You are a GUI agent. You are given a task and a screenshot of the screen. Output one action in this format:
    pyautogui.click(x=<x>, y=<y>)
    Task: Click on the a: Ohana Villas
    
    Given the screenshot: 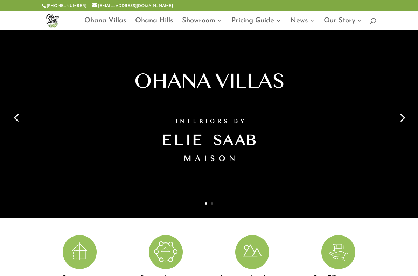 What is the action you would take?
    pyautogui.click(x=105, y=24)
    